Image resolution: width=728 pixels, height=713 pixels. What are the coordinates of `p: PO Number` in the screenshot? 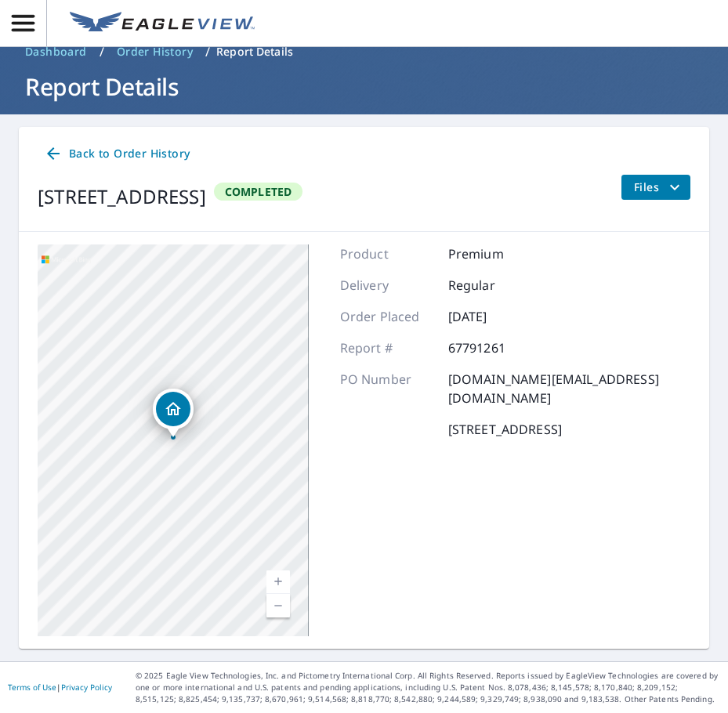 It's located at (387, 389).